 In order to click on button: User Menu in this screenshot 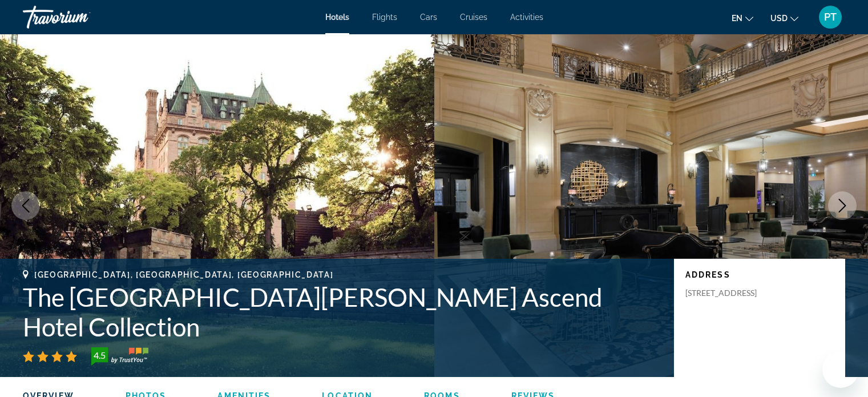, I will do `click(831, 17)`.